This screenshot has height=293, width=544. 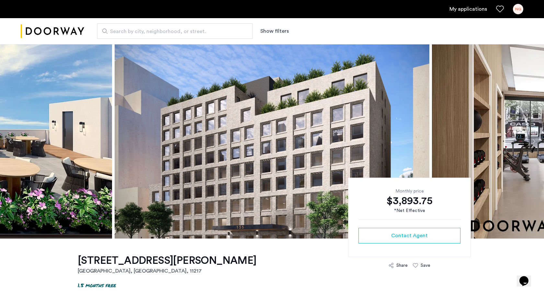 What do you see at coordinates (409, 235) in the screenshot?
I see `button: button` at bounding box center [409, 235].